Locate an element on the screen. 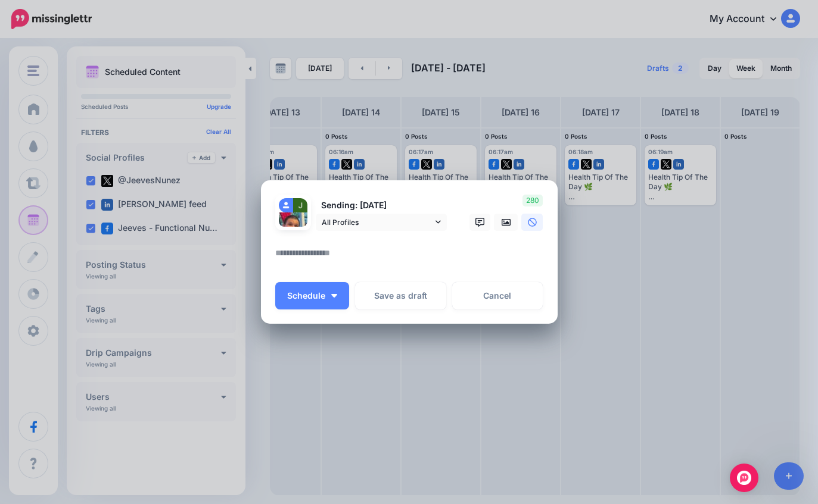 The image size is (818, 504). img: arrow-down-white.png is located at coordinates (334, 296).